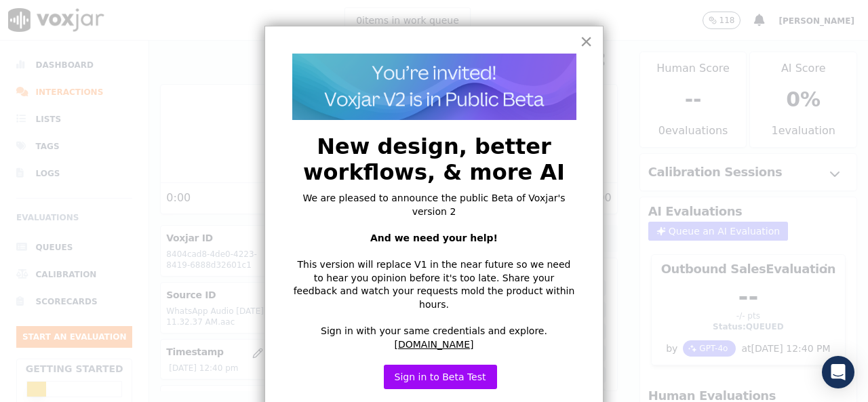 This screenshot has width=868, height=402. Describe the element at coordinates (434, 205) in the screenshot. I see `p: We are pleased to announce the public Beta of Voxjar's version 2` at that location.